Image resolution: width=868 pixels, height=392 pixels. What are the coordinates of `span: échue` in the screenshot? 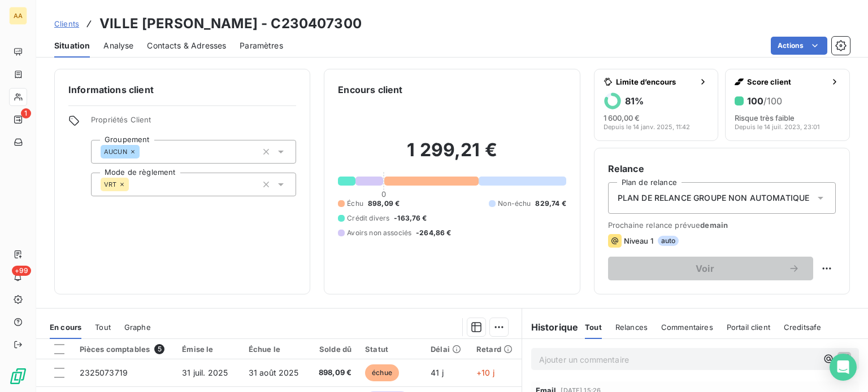 It's located at (382, 373).